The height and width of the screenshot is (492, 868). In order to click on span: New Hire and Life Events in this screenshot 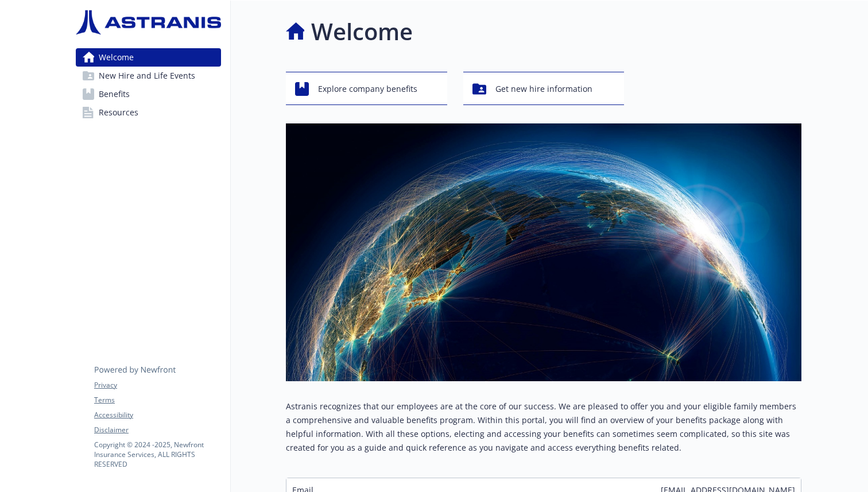, I will do `click(147, 76)`.